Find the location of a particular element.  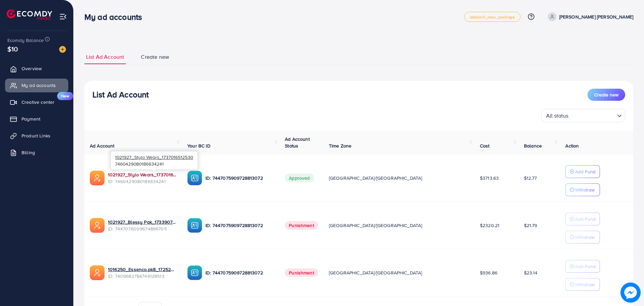

h3: My ad accounts is located at coordinates (116, 17).